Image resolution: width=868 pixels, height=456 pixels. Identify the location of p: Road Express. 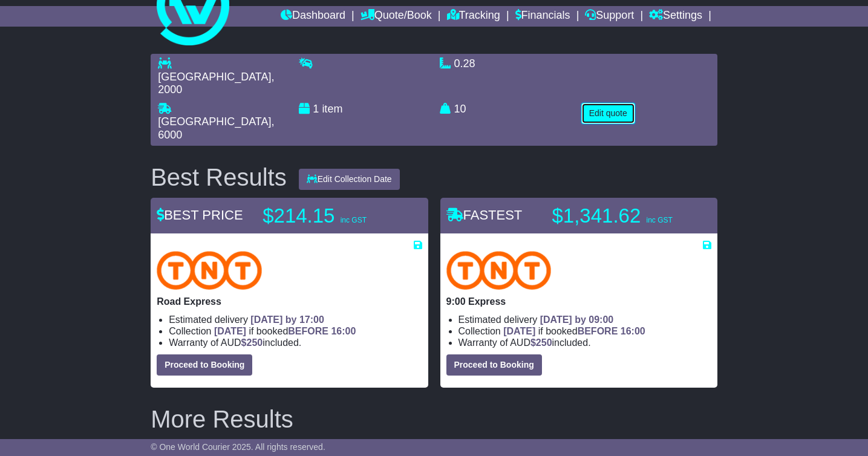
(289, 301).